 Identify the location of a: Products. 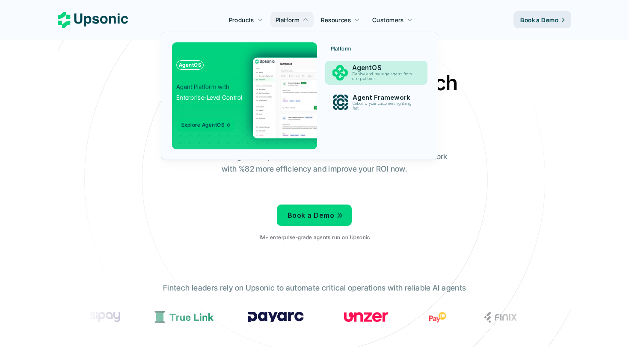
(246, 20).